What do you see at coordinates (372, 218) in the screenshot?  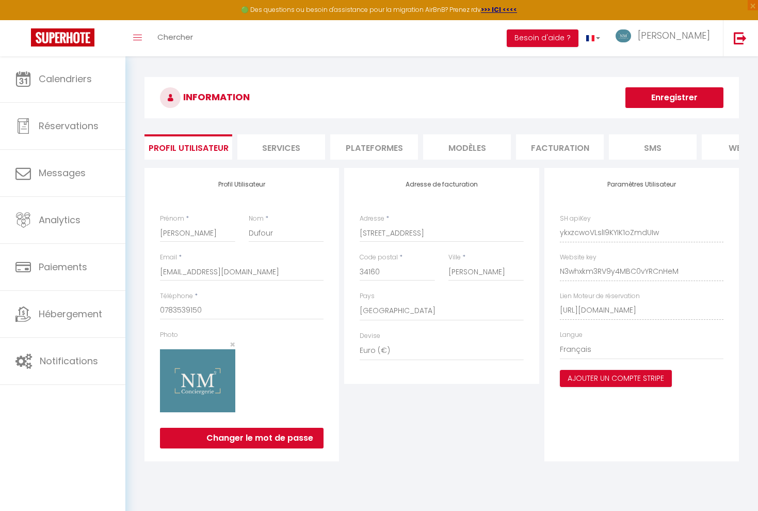 I see `label: Adresse` at bounding box center [372, 218].